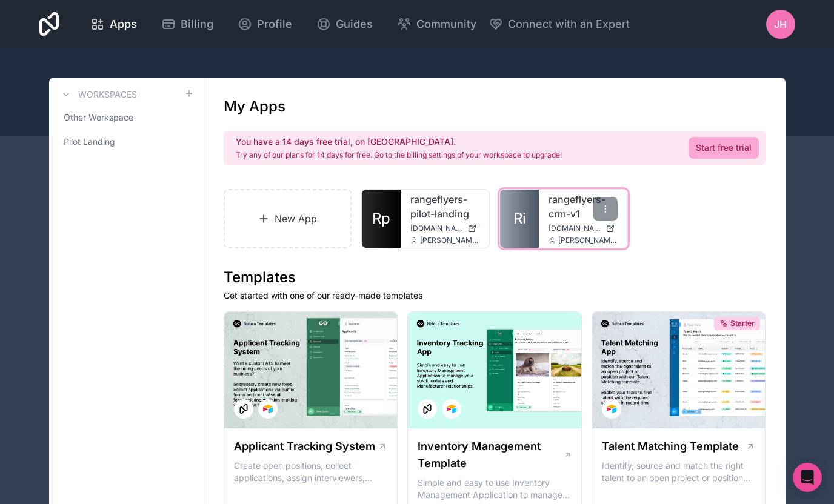 The image size is (834, 504). I want to click on span: Community, so click(447, 25).